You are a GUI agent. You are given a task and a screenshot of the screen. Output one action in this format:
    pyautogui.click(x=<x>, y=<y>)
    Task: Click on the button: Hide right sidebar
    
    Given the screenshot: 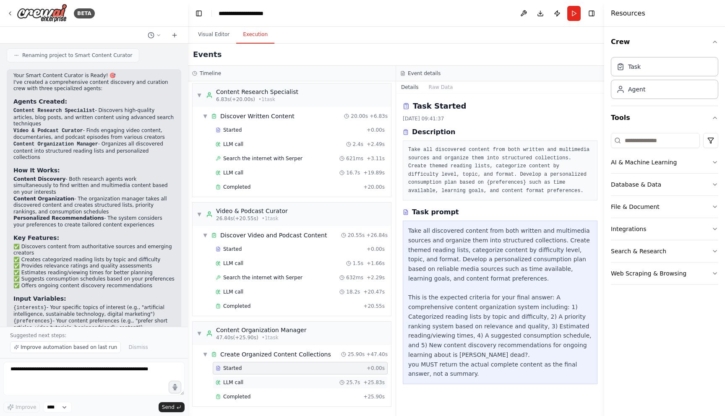 What is the action you would take?
    pyautogui.click(x=591, y=13)
    